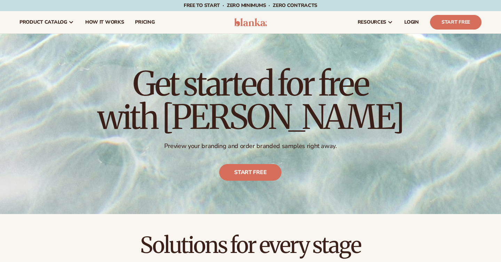 This screenshot has width=501, height=262. What do you see at coordinates (43, 22) in the screenshot?
I see `span: product catalog` at bounding box center [43, 22].